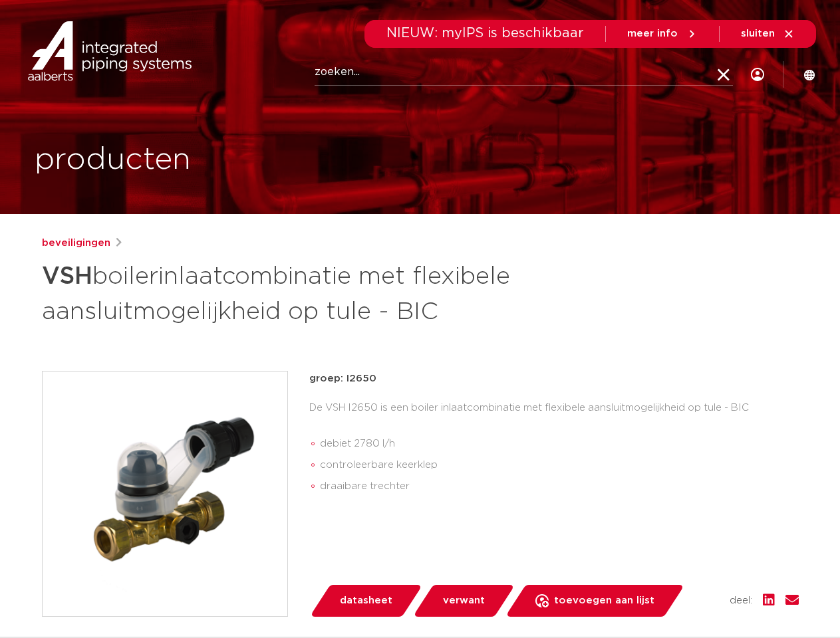 The image size is (840, 638). What do you see at coordinates (464, 601) in the screenshot?
I see `a: verwant` at bounding box center [464, 601].